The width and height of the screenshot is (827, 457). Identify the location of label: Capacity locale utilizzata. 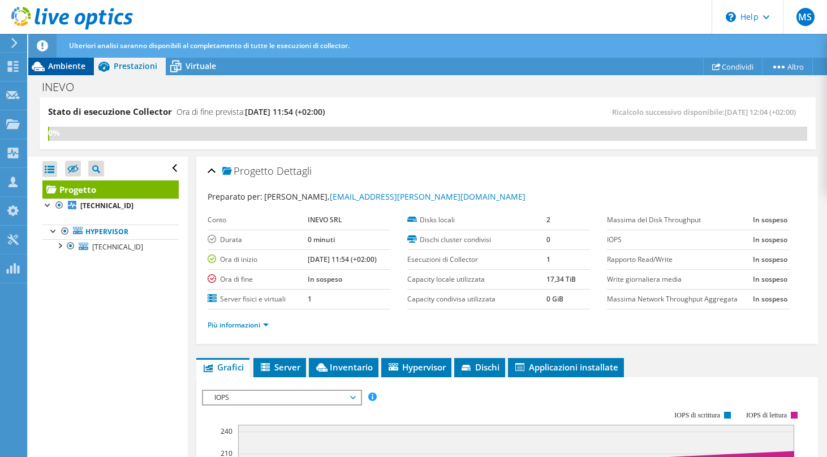
(477, 279).